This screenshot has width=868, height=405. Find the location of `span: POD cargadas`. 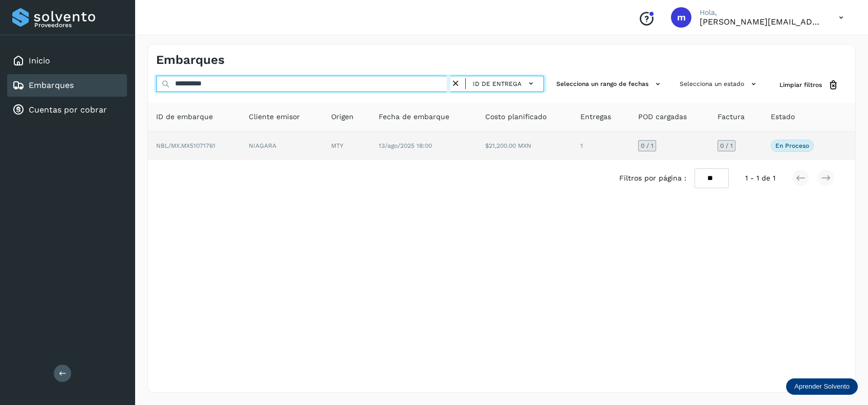

span: POD cargadas is located at coordinates (662, 116).